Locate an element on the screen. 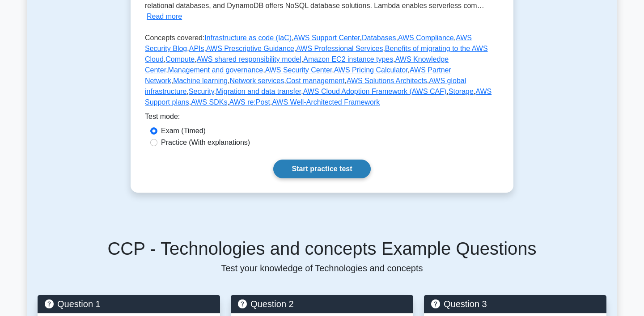  a: AWS Compliance is located at coordinates (425, 38).